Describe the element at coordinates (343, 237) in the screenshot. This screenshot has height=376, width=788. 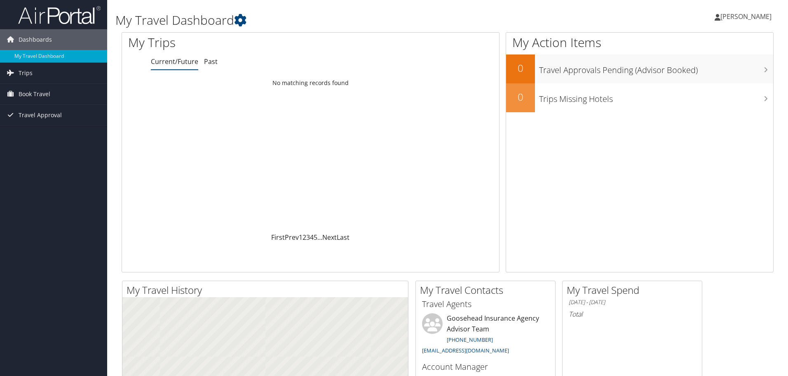
I see `a: Last` at that location.